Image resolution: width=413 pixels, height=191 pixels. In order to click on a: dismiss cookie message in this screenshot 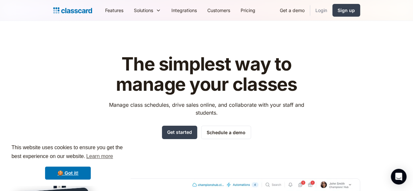, I will do `click(68, 173)`.